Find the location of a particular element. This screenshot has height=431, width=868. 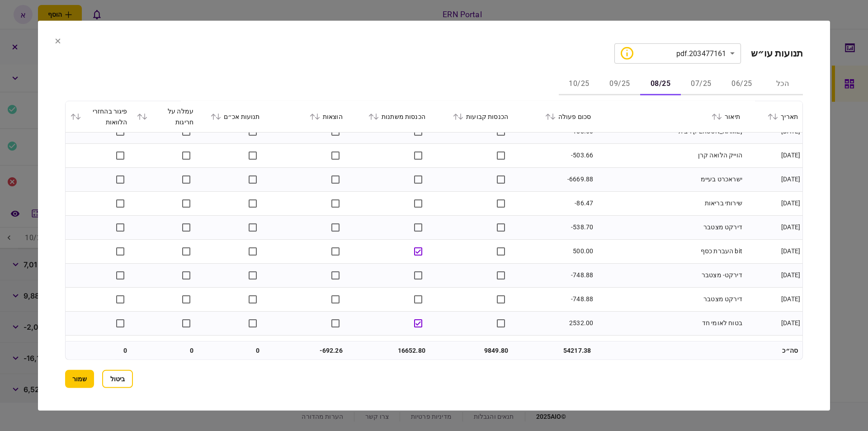

div: סכום פעולה is located at coordinates (554, 116).